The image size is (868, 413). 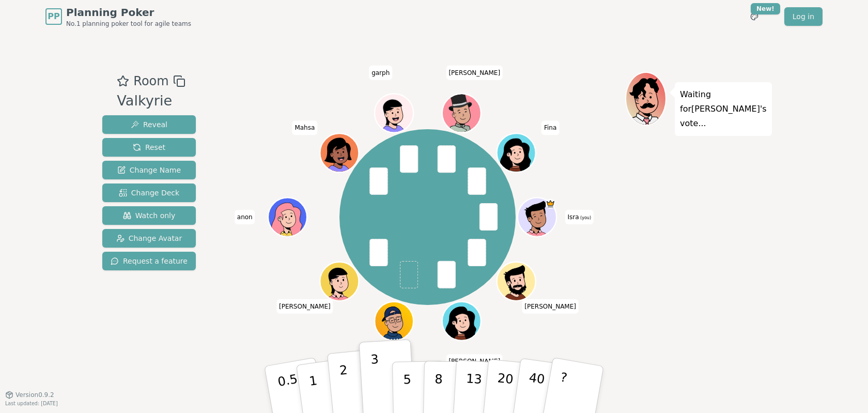 I want to click on button: Watch only, so click(x=149, y=215).